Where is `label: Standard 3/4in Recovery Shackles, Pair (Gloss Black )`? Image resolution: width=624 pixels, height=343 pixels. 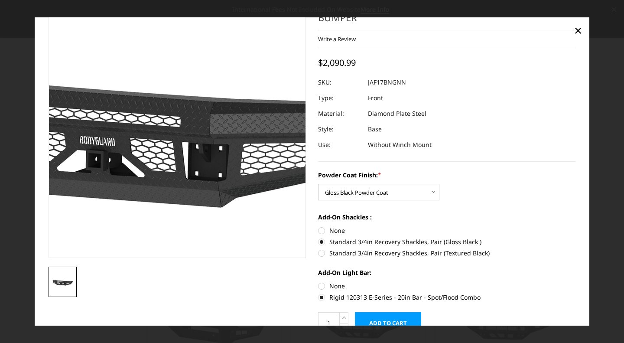
label: Standard 3/4in Recovery Shackles, Pair (Gloss Black ) is located at coordinates (447, 241).